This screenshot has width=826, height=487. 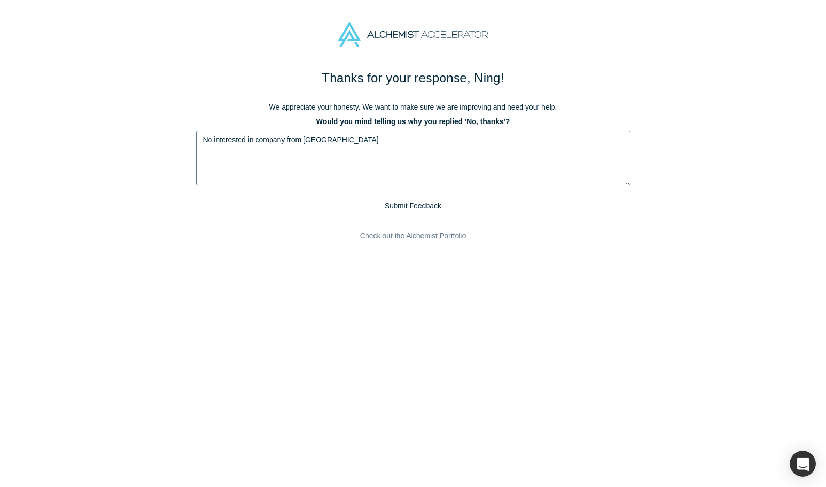 I want to click on button: Submit Feedback, so click(x=413, y=206).